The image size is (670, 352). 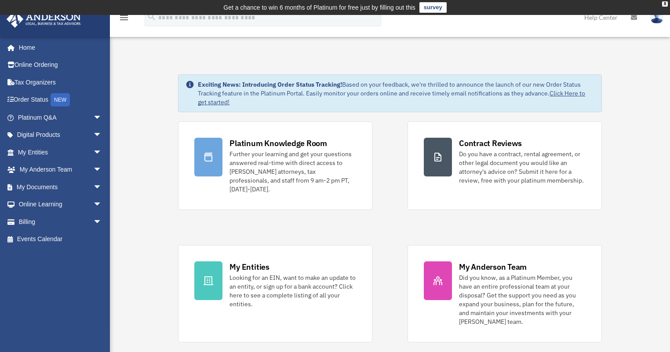 I want to click on div: close, so click(x=665, y=4).